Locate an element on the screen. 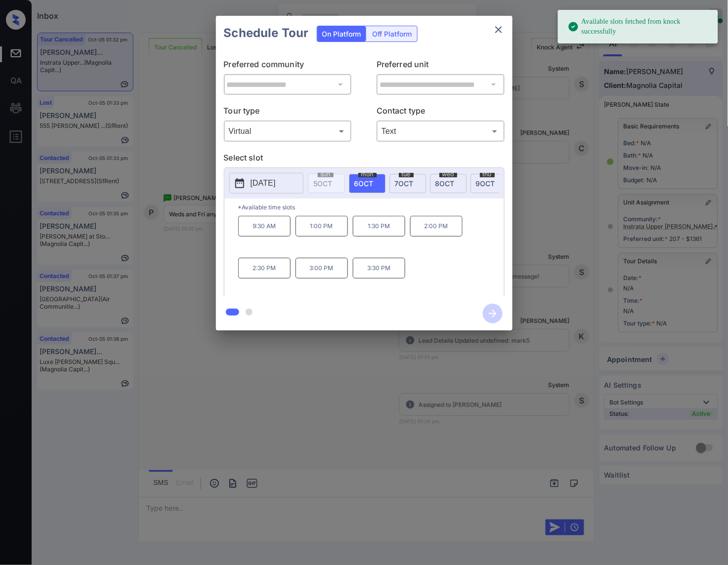 The image size is (728, 565). span: tue is located at coordinates (407, 174).